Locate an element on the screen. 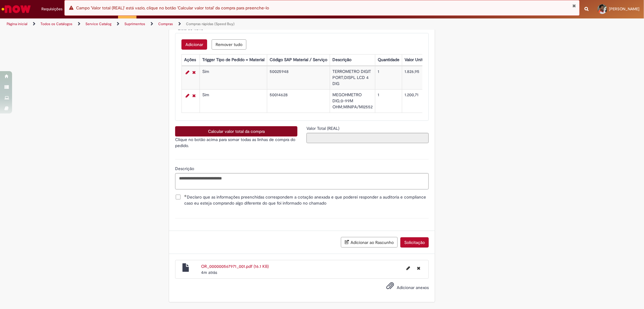  td: MEGOHMETRO DIG;0-99M OHM;MINIPA/MI2552 is located at coordinates (353, 101).